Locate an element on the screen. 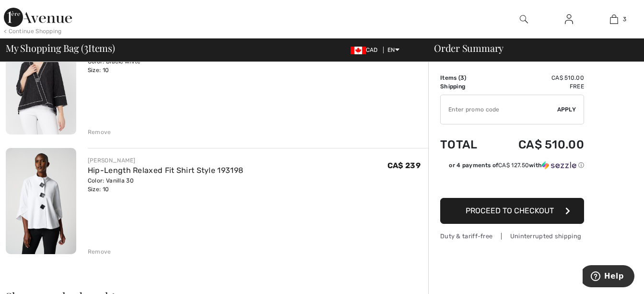 This screenshot has width=644, height=294. a: Sign In is located at coordinates (569, 19).